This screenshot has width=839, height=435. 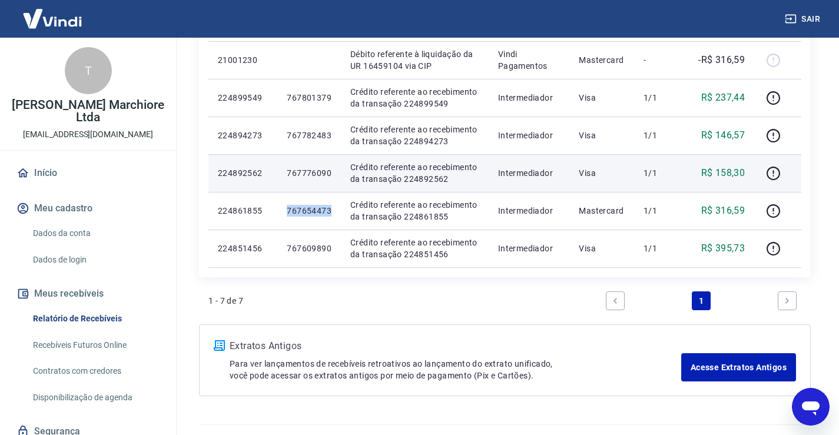 I want to click on ul: Pagination, so click(x=701, y=301).